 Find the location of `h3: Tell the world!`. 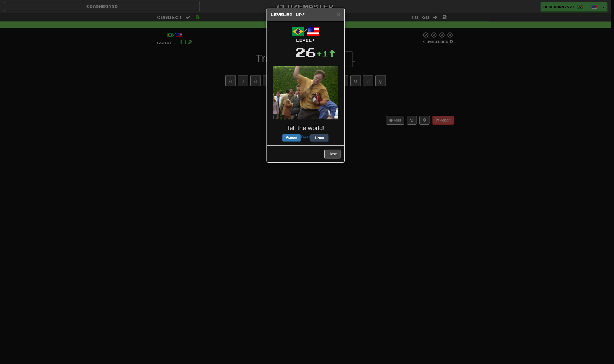

h3: Tell the world! is located at coordinates (306, 128).